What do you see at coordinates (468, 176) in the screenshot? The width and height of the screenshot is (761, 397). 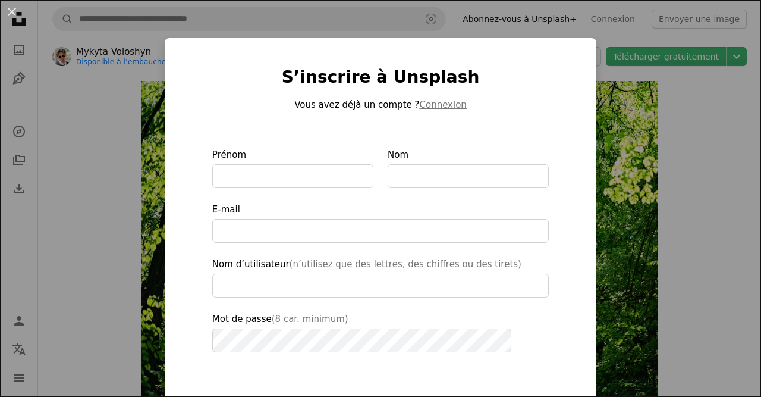 I see `input: Nom` at bounding box center [468, 176].